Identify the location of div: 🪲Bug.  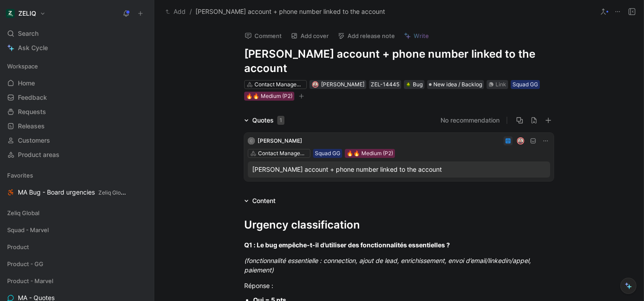
(414, 85).